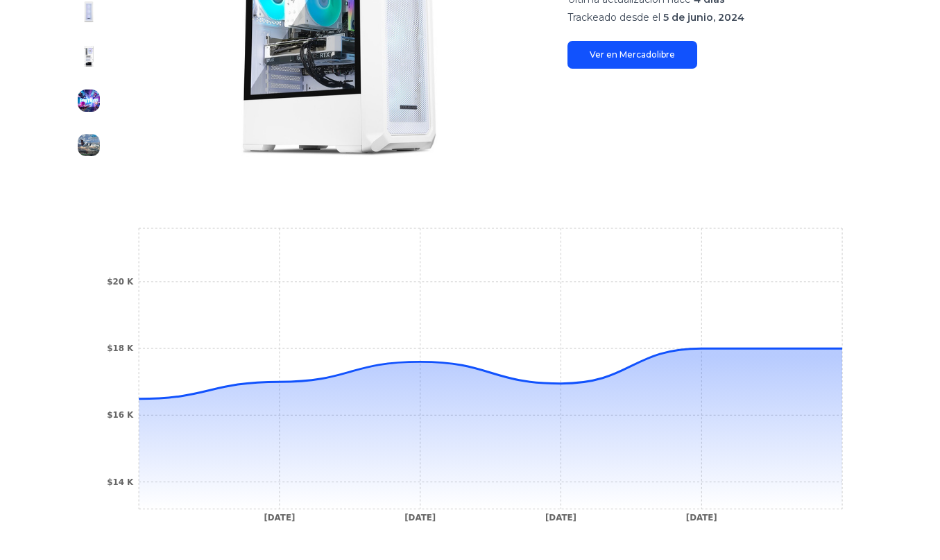 The image size is (940, 560). I want to click on a: Ver en Mercadolibre, so click(632, 54).